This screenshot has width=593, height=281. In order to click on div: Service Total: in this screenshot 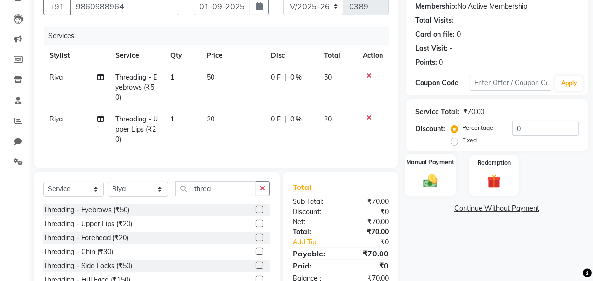, I will do `click(437, 112)`.